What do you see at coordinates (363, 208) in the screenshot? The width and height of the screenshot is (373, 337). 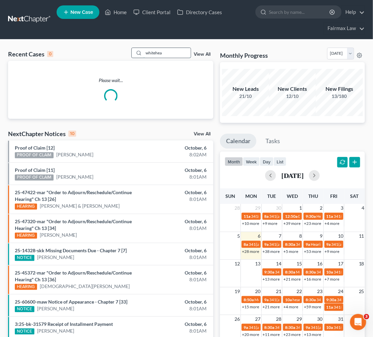 I see `span: 4` at bounding box center [363, 208].